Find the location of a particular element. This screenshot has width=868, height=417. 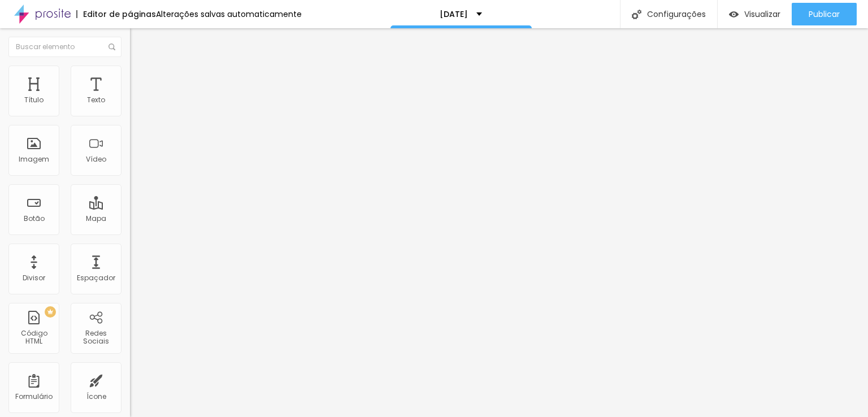

button: Visualizar is located at coordinates (754, 14).